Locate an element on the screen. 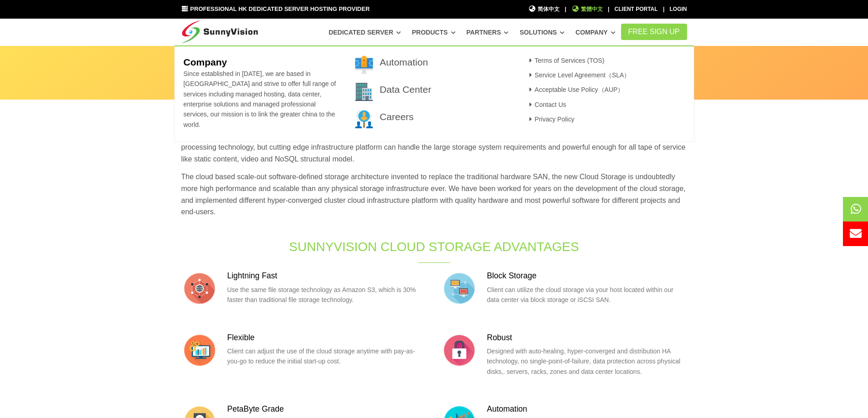 The height and width of the screenshot is (418, 868). a: Solutions is located at coordinates (542, 32).